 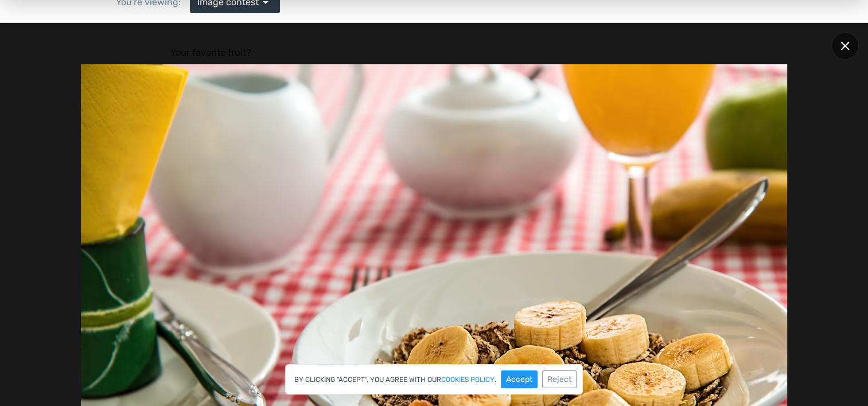 What do you see at coordinates (67, 40) in the screenshot?
I see `a: Browse demos by category` at bounding box center [67, 40].